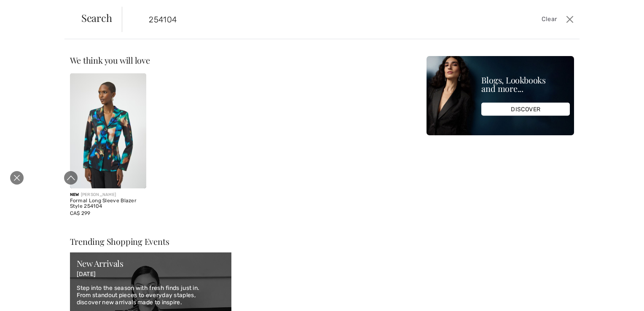  Describe the element at coordinates (80, 213) in the screenshot. I see `span: CA$ 299` at that location.